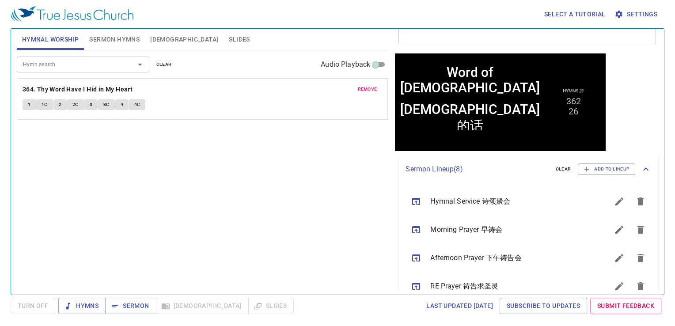 This screenshot has width=675, height=326. I want to click on button: 364. Thy Word Have I Hid in My Heart, so click(78, 89).